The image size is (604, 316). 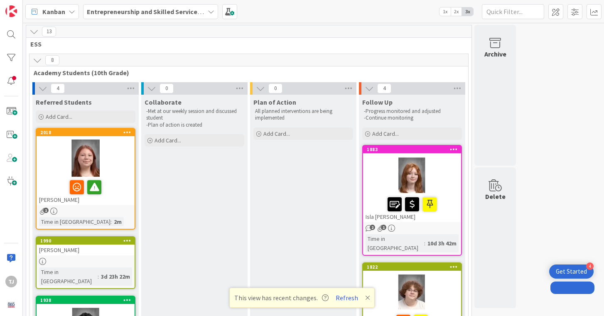 I want to click on span: Kanban, so click(x=54, y=12).